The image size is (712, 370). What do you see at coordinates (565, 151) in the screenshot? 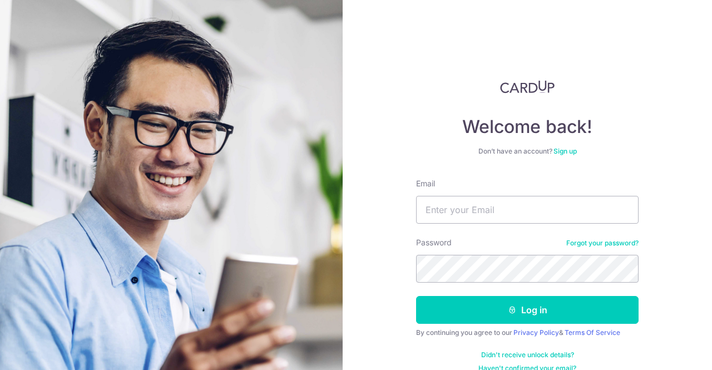
I see `a: Sign up` at bounding box center [565, 151].